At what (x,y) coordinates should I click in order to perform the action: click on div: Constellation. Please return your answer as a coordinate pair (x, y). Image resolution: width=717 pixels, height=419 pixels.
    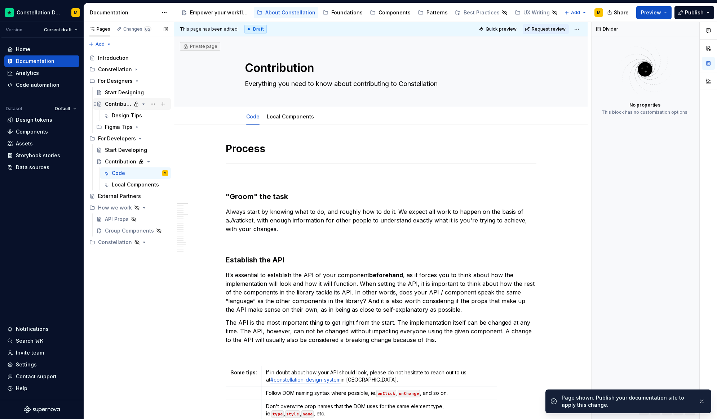
    Looking at the image, I should click on (115, 242).